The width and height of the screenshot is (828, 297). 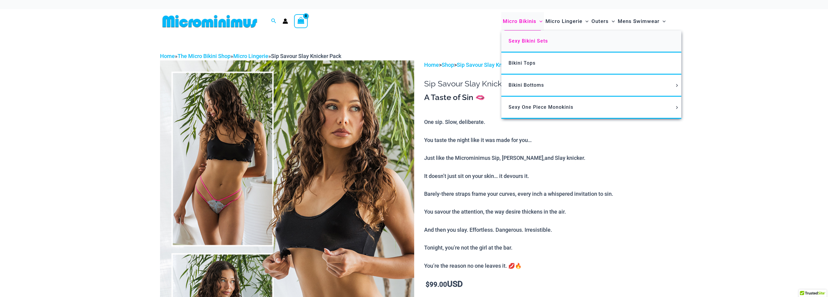 What do you see at coordinates (546, 285) in the screenshot?
I see `p: USD` at bounding box center [546, 285].